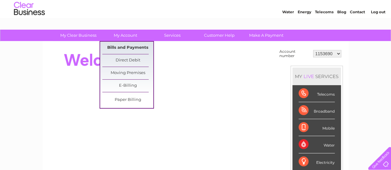 The height and width of the screenshot is (170, 391). I want to click on a: Services, so click(172, 35).